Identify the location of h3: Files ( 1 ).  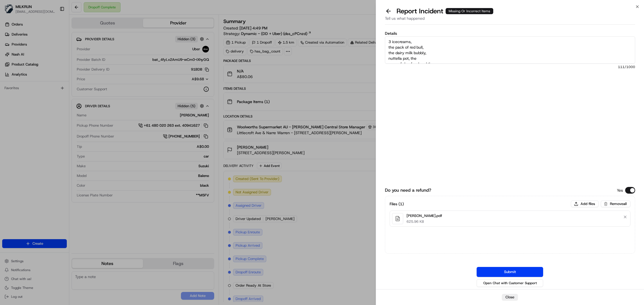
(396, 204).